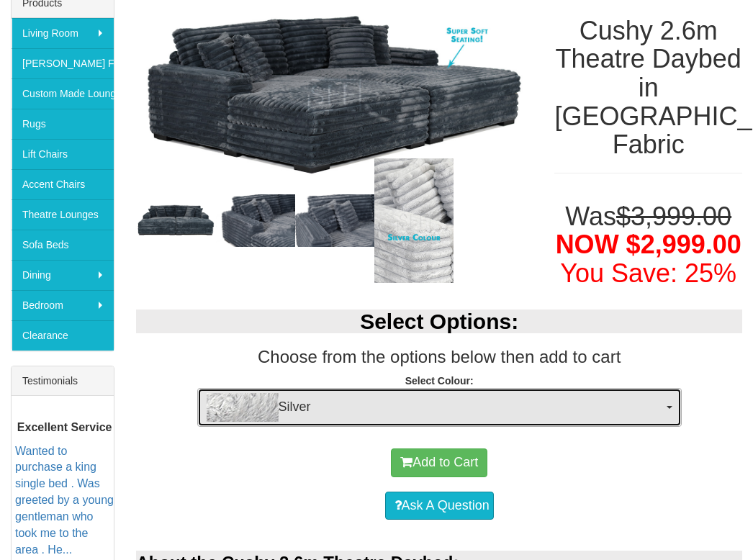 Image resolution: width=753 pixels, height=560 pixels. What do you see at coordinates (439, 463) in the screenshot?
I see `button: Add to Cart` at bounding box center [439, 463].